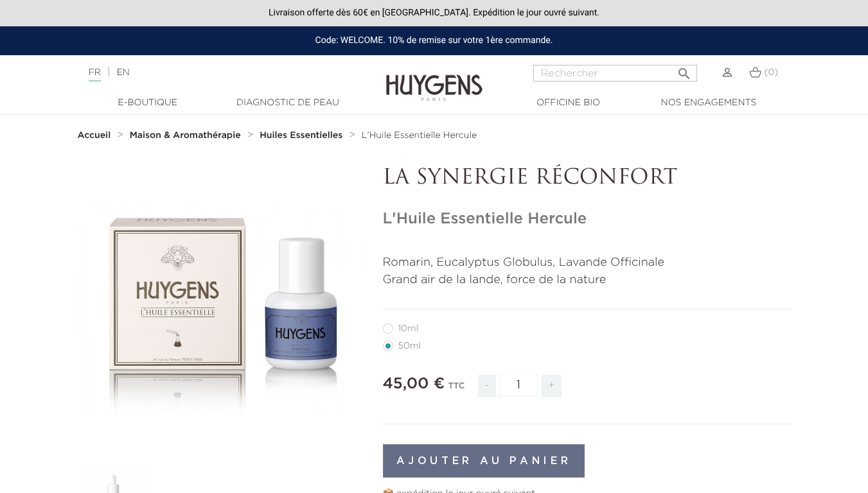 The width and height of the screenshot is (868, 493). Describe the element at coordinates (408, 329) in the screenshot. I see `label: 10ml` at that location.